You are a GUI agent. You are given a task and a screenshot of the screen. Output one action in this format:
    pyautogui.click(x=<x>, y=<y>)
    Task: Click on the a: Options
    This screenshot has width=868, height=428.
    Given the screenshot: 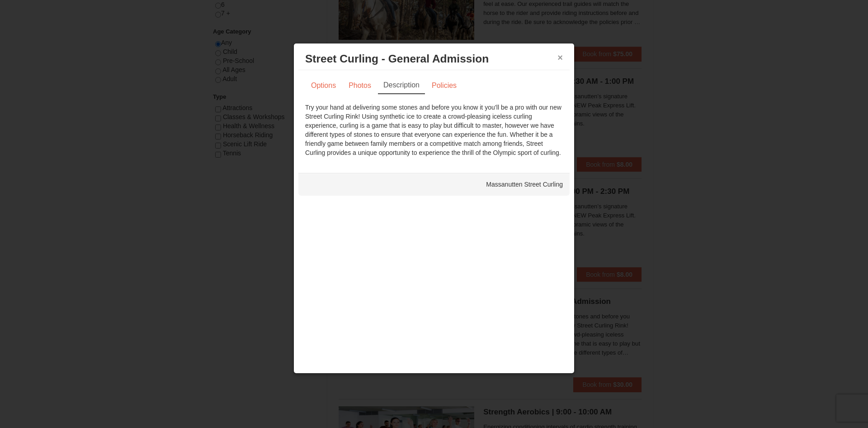 What is the action you would take?
    pyautogui.click(x=324, y=86)
    